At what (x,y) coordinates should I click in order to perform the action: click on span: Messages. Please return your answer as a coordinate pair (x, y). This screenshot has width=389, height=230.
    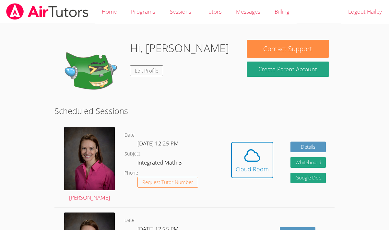
    Looking at the image, I should click on (248, 11).